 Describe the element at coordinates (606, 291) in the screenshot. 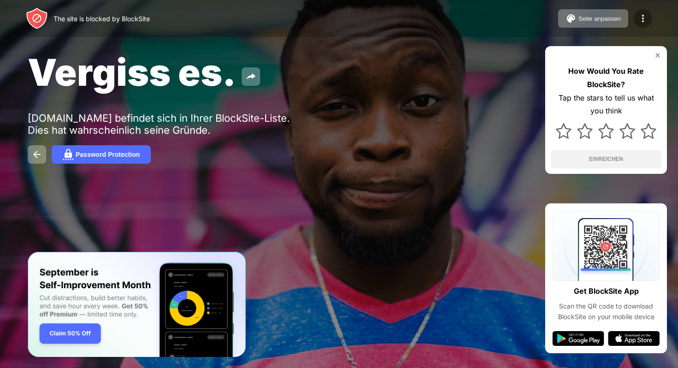

I see `div: Get BlockSite App` at that location.